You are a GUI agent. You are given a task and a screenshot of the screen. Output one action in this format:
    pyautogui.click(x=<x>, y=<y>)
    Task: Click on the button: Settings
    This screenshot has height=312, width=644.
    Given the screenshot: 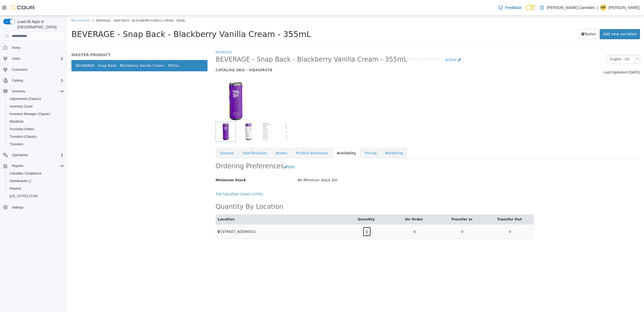 What is the action you would take?
    pyautogui.click(x=34, y=207)
    